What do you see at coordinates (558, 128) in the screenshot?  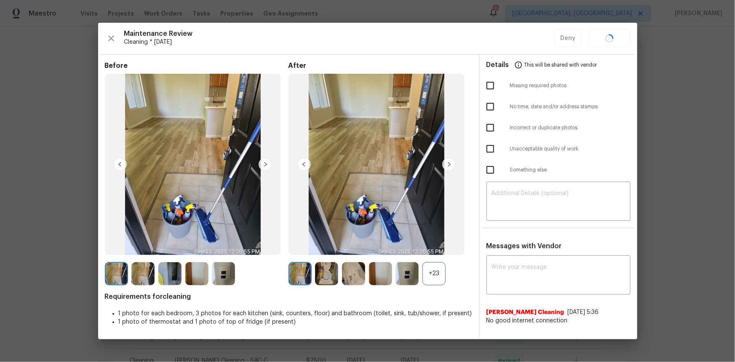 I see `div: Incorrect or duplicate photos` at bounding box center [558, 128].